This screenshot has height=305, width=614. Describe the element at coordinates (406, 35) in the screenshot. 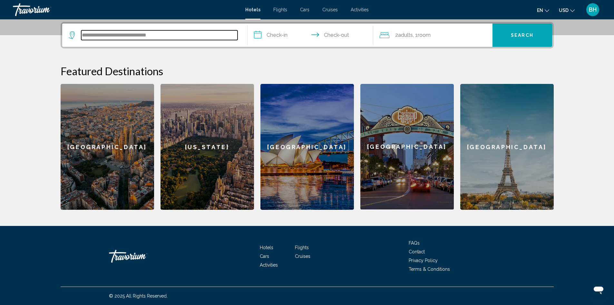

I see `span: Adults` at that location.